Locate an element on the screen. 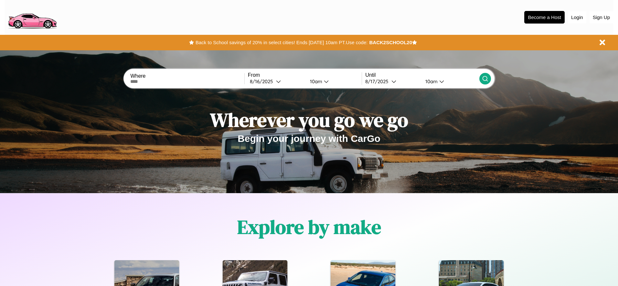  h1: Explore by make is located at coordinates (309, 227).